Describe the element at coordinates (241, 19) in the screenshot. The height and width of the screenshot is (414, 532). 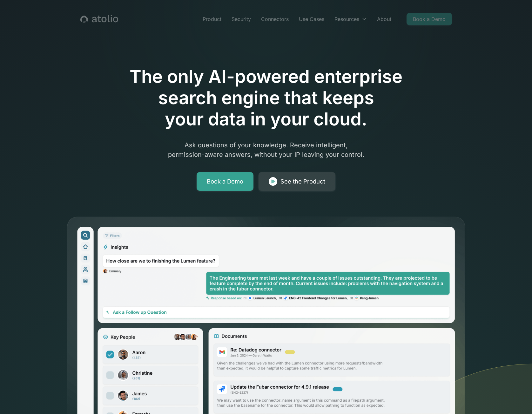
I see `a: Security` at that location.